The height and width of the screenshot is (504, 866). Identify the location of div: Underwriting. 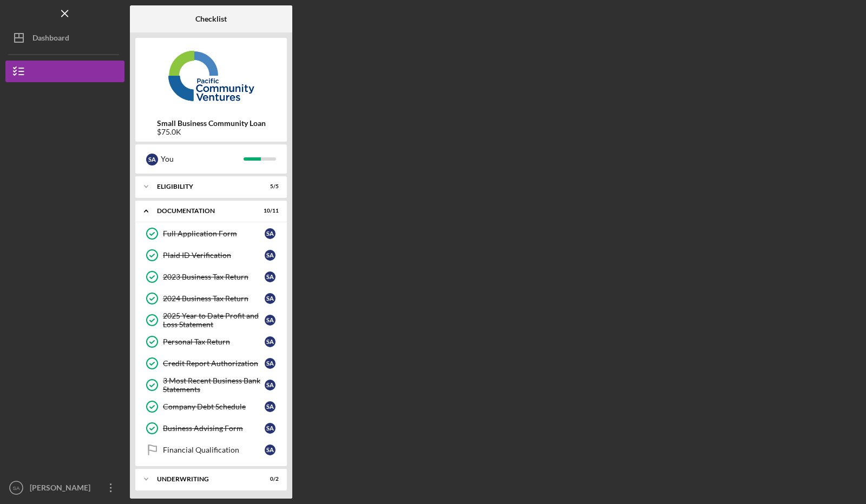
(204, 479).